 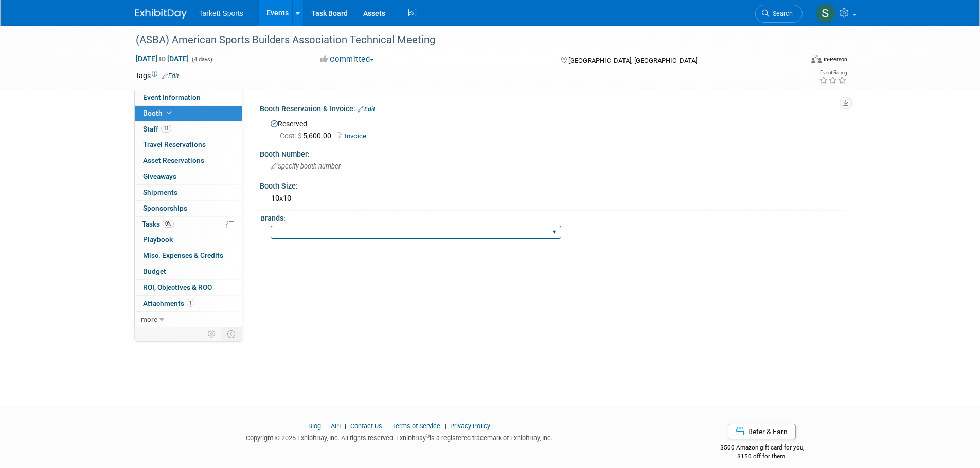 What do you see at coordinates (552, 129) in the screenshot?
I see `div: Reserved` at bounding box center [552, 129].